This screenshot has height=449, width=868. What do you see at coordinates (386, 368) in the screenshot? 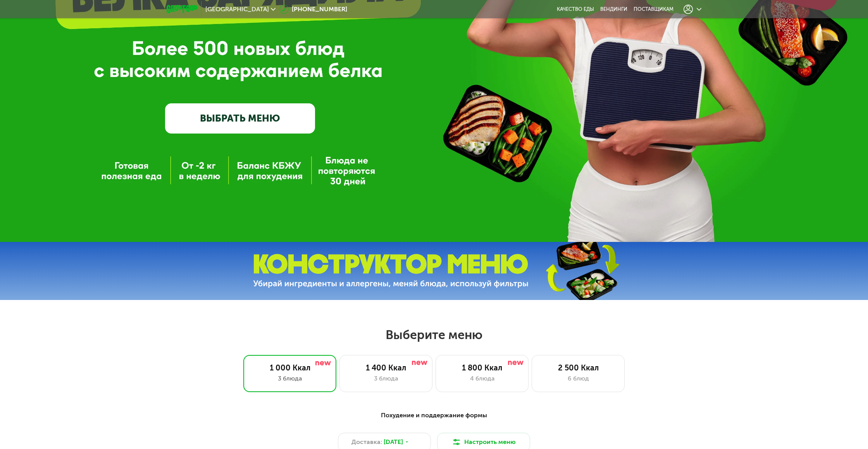
I see `div: 1 400 Ккал` at bounding box center [386, 368].